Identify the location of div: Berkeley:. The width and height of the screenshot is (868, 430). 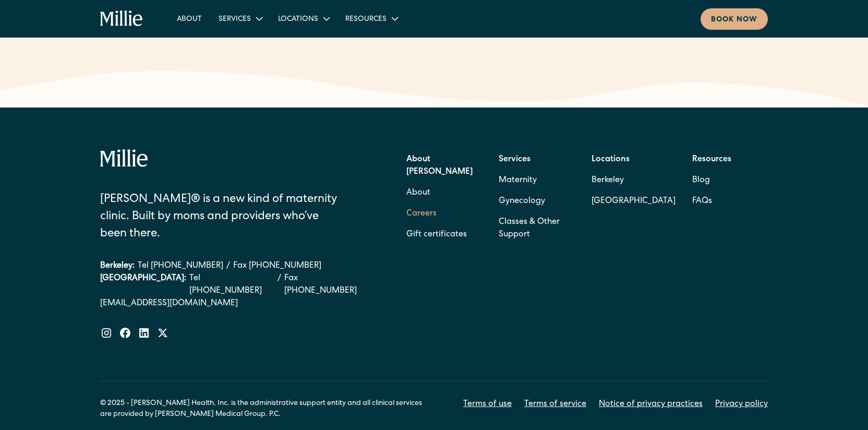
(117, 266).